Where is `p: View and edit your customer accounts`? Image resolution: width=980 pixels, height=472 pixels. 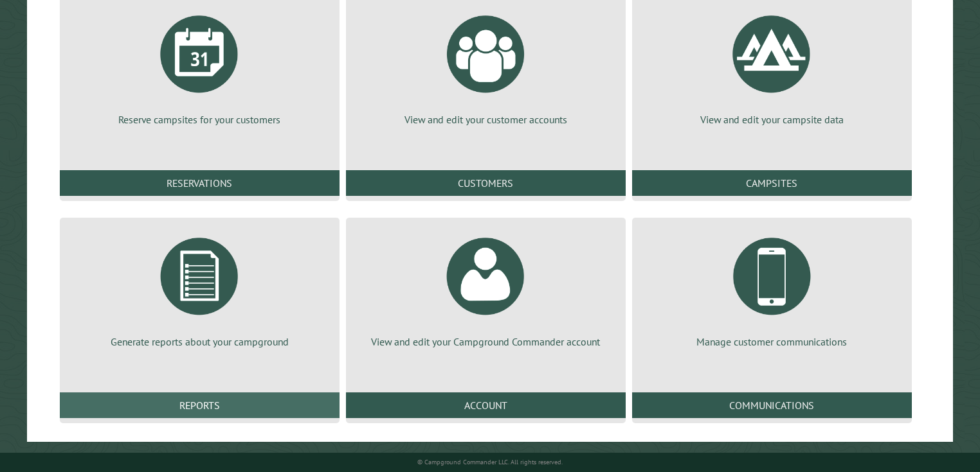
p: View and edit your customer accounts is located at coordinates (486, 119).